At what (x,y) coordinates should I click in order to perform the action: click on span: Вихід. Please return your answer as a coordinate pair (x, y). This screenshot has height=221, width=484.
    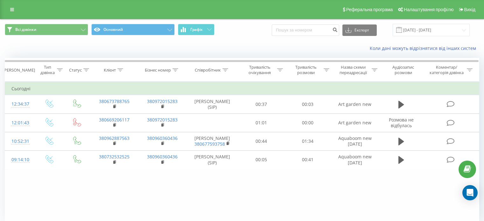
    Looking at the image, I should click on (470, 10).